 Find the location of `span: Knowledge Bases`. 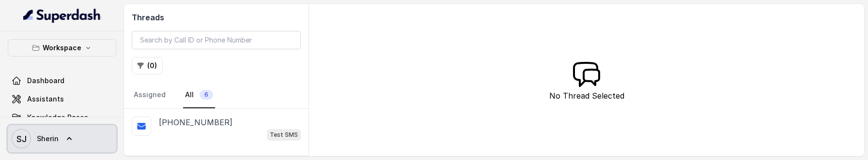

span: Knowledge Bases is located at coordinates (58, 118).